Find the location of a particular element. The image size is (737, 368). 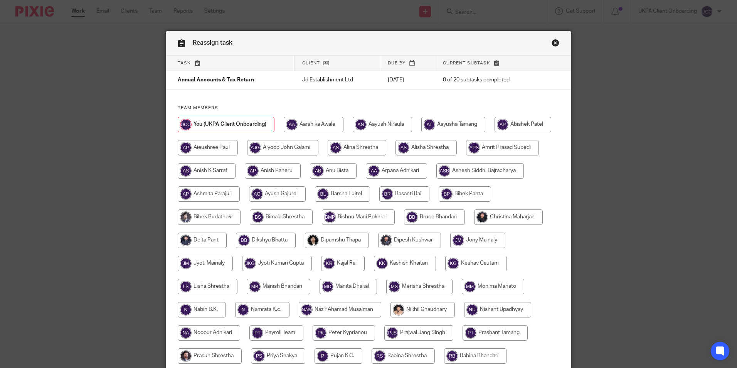

span: Reassign task is located at coordinates (212, 43).